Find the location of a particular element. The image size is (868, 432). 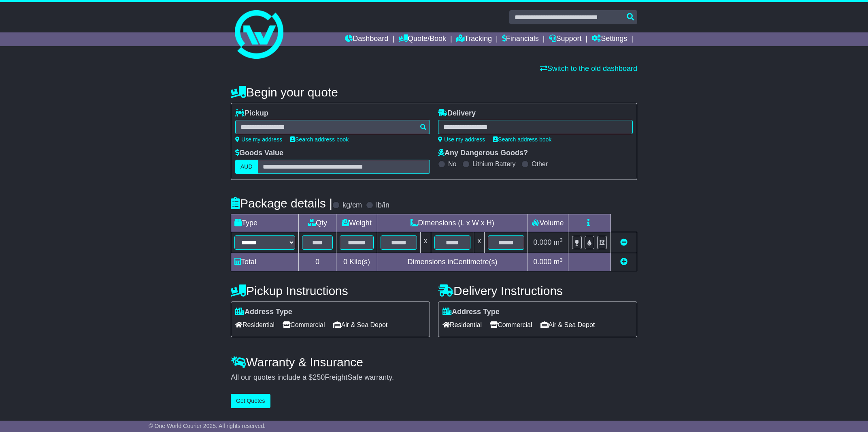

a: Support is located at coordinates (566, 39).